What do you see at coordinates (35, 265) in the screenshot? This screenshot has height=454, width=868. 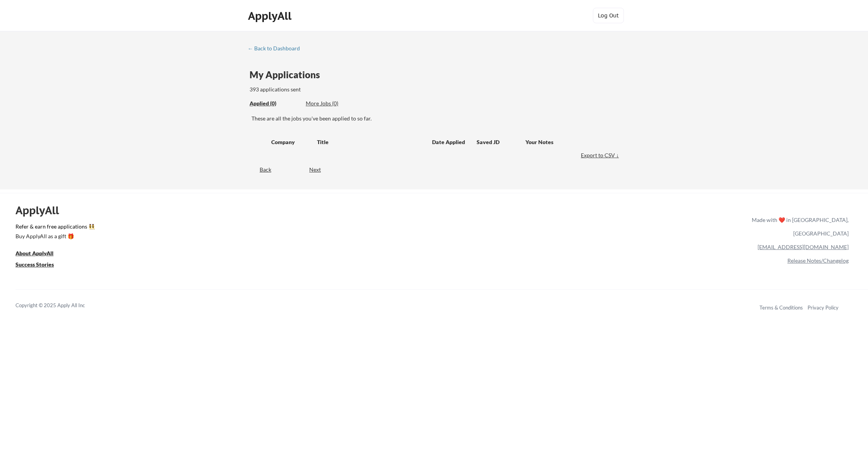 I see `u: Success Stories` at bounding box center [35, 265].